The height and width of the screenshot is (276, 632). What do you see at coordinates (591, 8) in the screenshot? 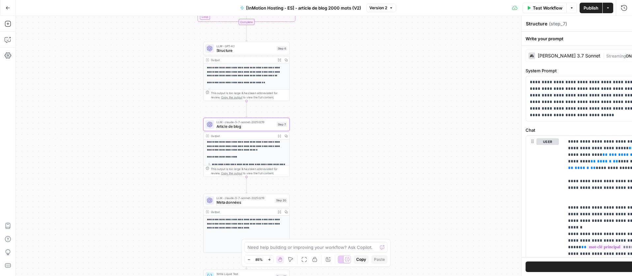
I see `button: Publish` at bounding box center [591, 8].